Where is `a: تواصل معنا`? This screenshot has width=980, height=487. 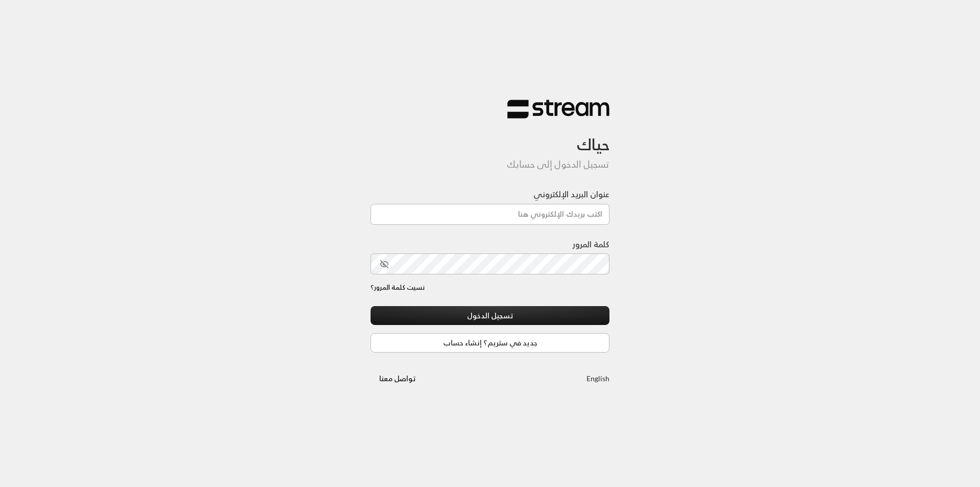
a: تواصل معنا is located at coordinates (397, 378).